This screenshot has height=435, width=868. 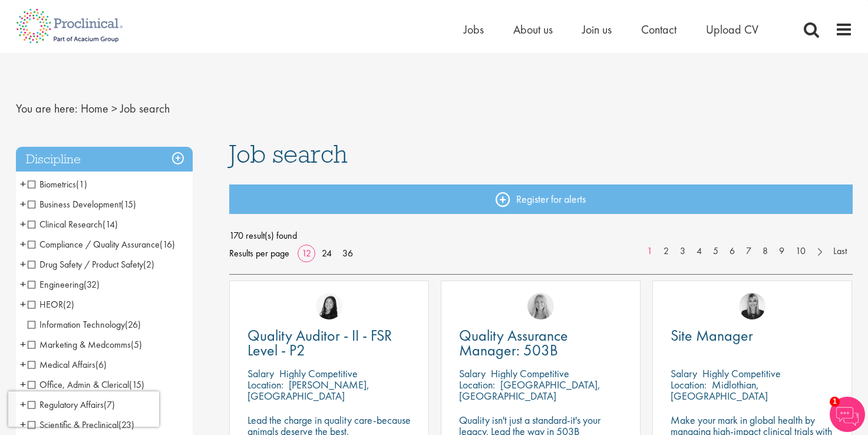 What do you see at coordinates (319, 343) in the screenshot?
I see `span: Quality Auditor - II - FSR Level - P2` at bounding box center [319, 343].